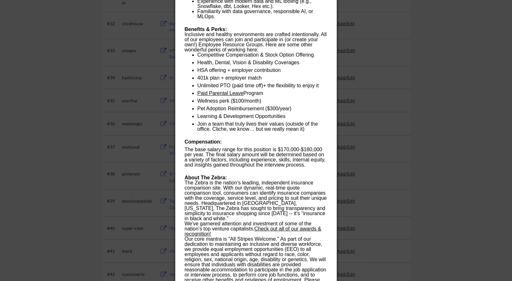 Image resolution: width=512 pixels, height=281 pixels. I want to click on p: Health, Dental, Vision & Disability Coverages, so click(262, 64).